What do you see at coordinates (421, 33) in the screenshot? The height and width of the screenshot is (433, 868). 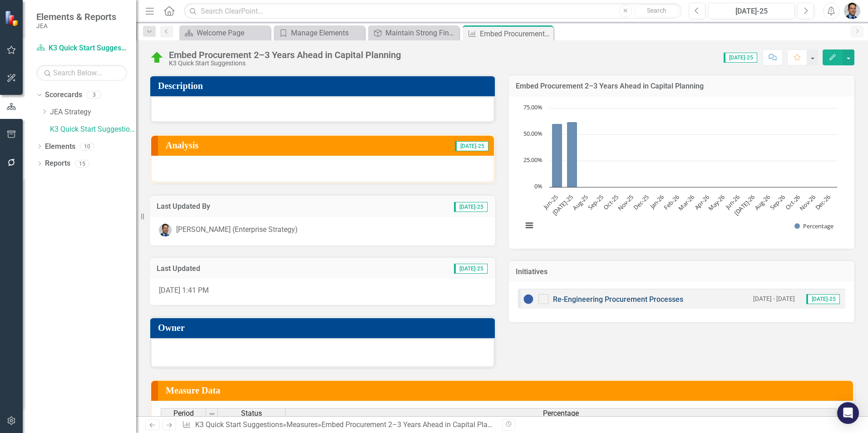 I see `div: Maintain Strong Financial Health` at bounding box center [421, 33].